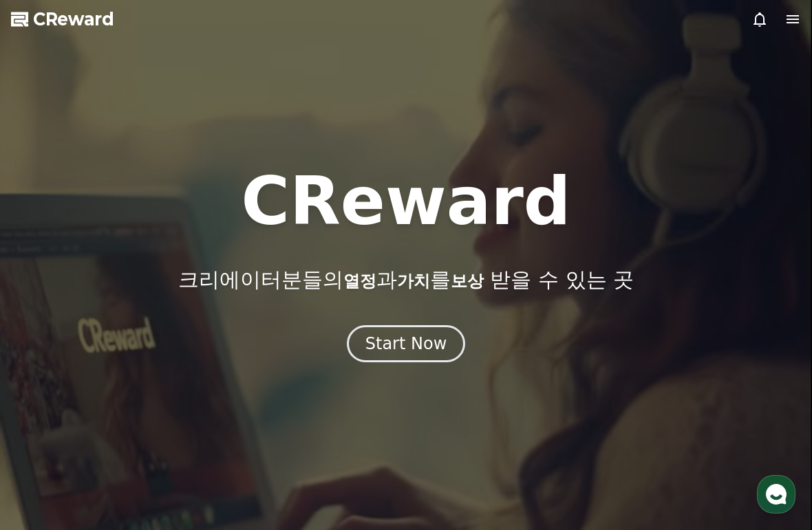 The height and width of the screenshot is (530, 812). What do you see at coordinates (406, 344) in the screenshot?
I see `button: Start Now` at bounding box center [406, 344].